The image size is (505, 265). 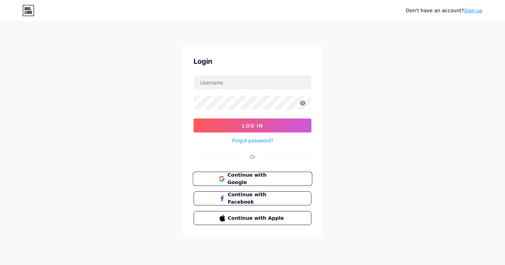 What do you see at coordinates (252, 198) in the screenshot?
I see `button: Continue with Facebook` at bounding box center [252, 198].